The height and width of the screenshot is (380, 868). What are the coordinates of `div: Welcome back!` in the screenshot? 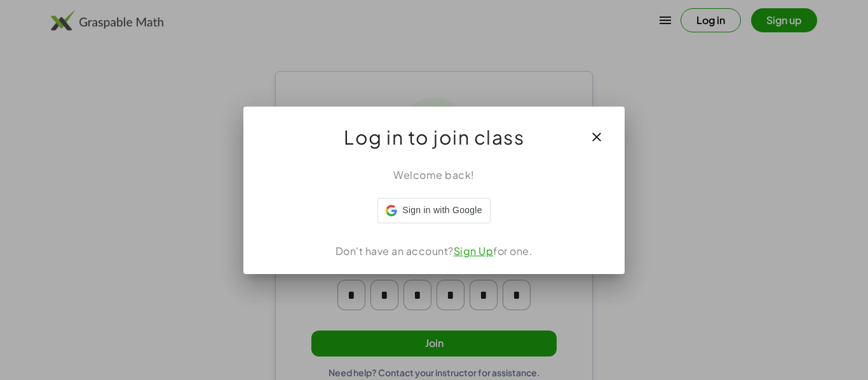 It's located at (434, 175).